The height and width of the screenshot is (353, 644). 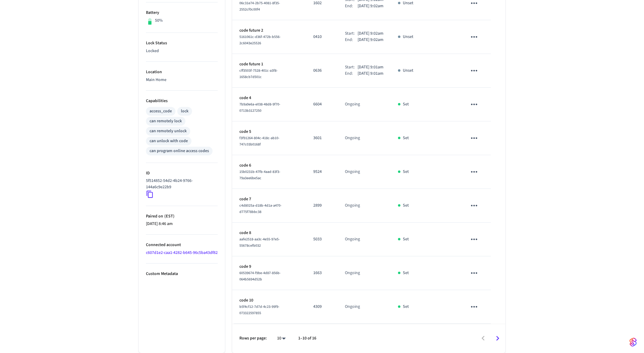 I want to click on span: f3f91264-804c-418c-ab10-747c03b0168f, so click(x=259, y=142).